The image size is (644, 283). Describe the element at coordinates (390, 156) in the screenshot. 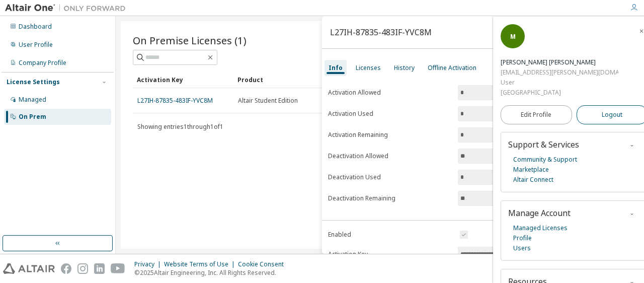

I see `label: Deactivation Allowed` at that location.